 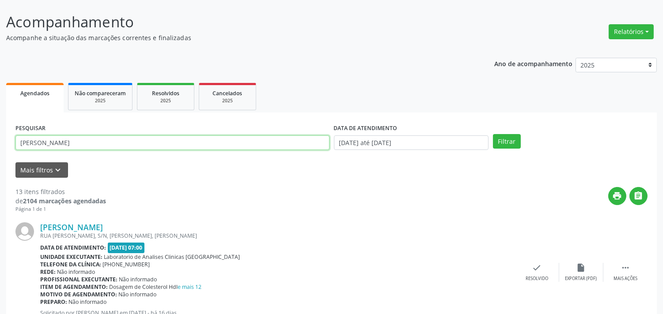 What do you see at coordinates (617, 196) in the screenshot?
I see `button: print` at bounding box center [617, 196].